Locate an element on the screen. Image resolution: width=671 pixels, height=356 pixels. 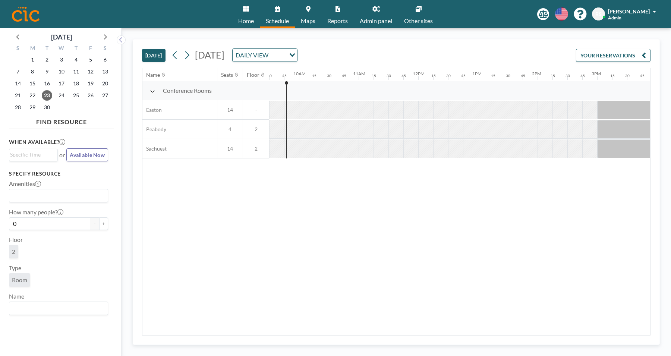
span: Other sites is located at coordinates (418, 21).